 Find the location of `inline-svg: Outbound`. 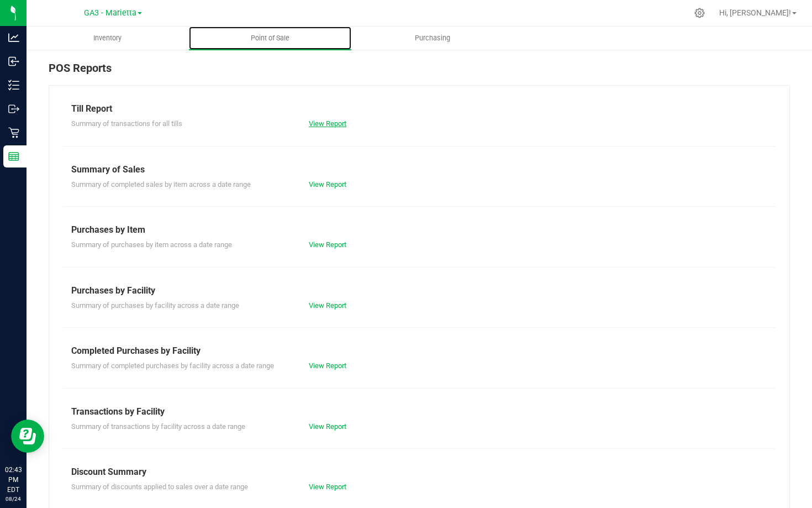

inline-svg: Outbound is located at coordinates (13, 109).